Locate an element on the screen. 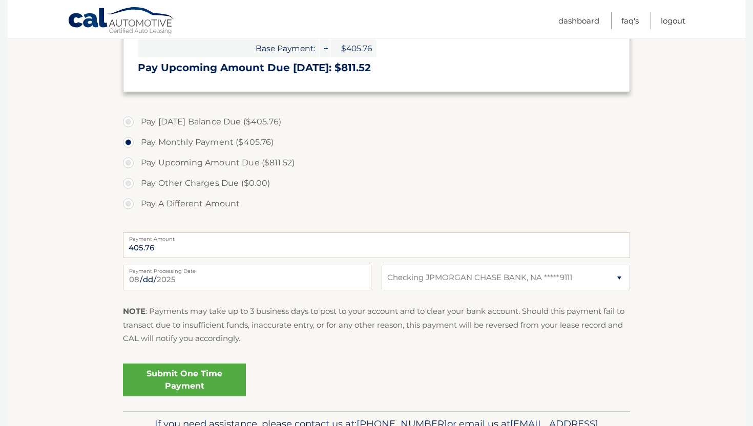  a: Cal Automotive is located at coordinates (121, 22).